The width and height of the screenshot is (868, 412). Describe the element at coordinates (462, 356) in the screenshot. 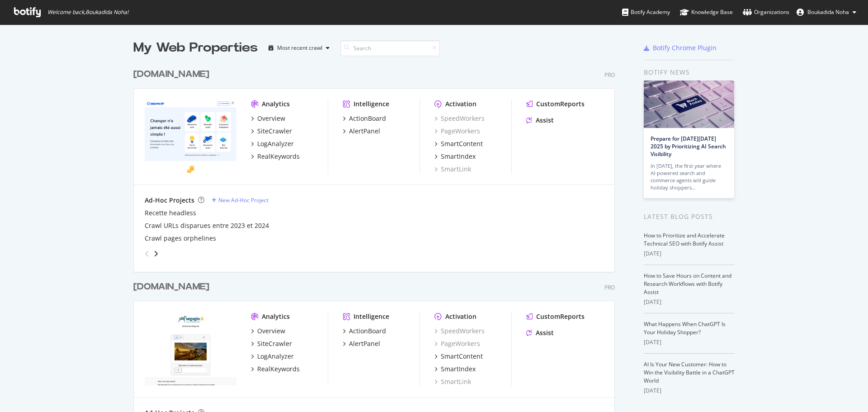

I see `div: SmartContent` at that location.